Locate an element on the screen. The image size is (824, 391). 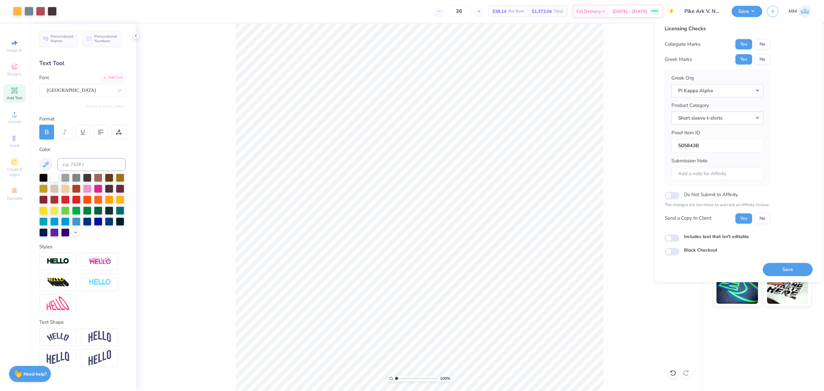
span: Add Text is located at coordinates (14, 98).